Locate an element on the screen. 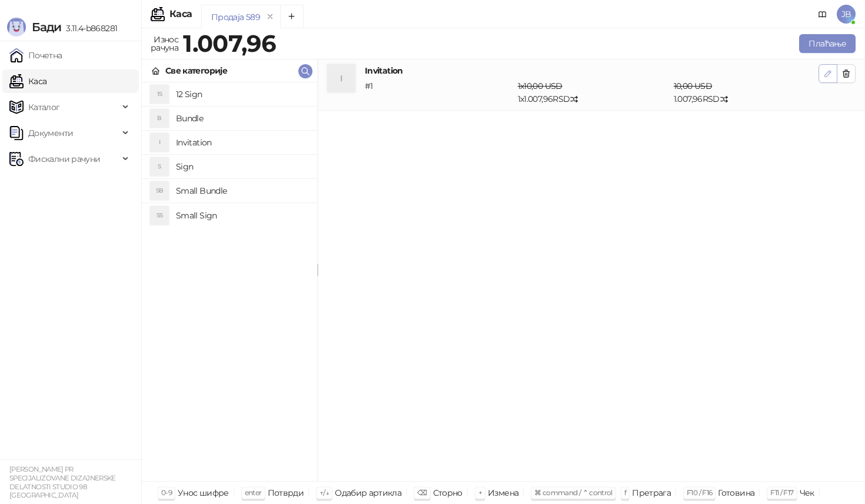  div: 1 x 1.007,96 RSD is located at coordinates (593, 92).